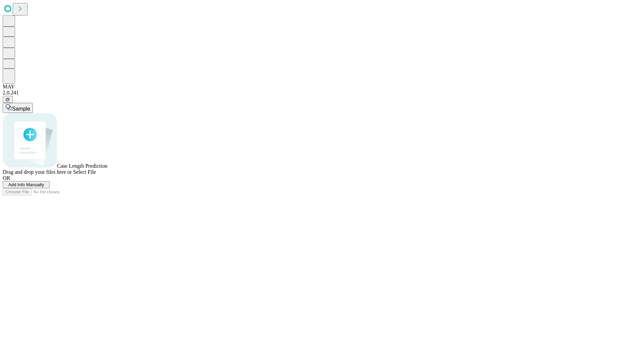 The width and height of the screenshot is (644, 363). I want to click on span: Sample, so click(21, 108).